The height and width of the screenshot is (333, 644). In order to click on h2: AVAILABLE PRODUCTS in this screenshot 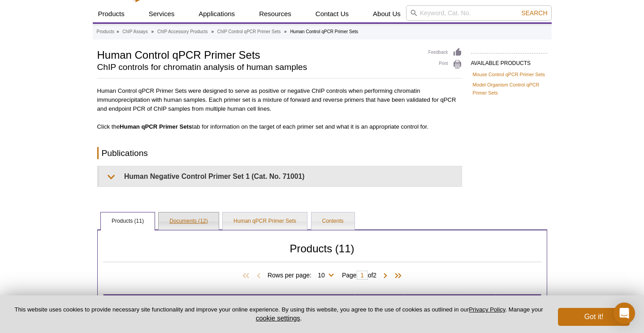, I will do `click(510, 61)`.